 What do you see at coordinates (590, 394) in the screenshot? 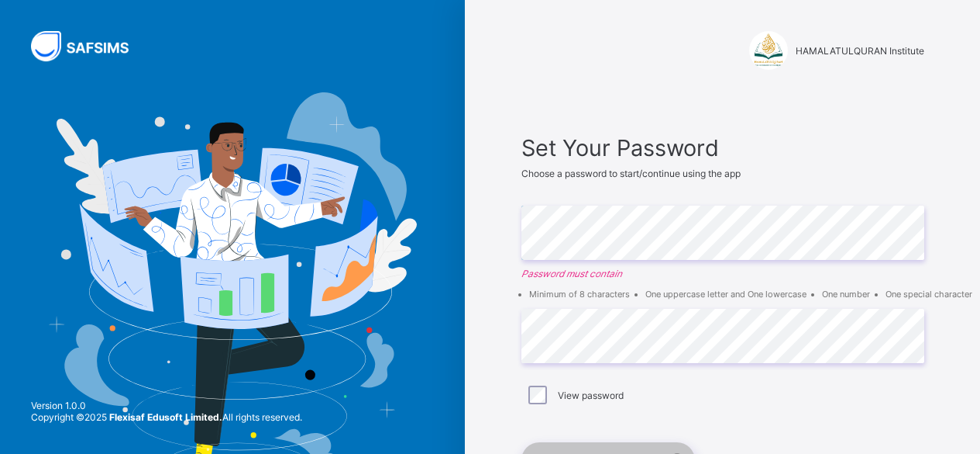
I see `label: View password` at bounding box center [590, 394].